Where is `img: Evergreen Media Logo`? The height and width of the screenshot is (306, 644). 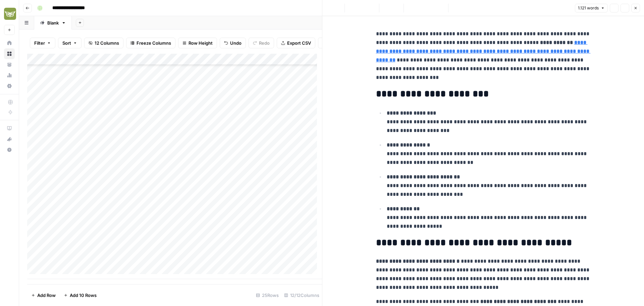
img: Evergreen Media Logo is located at coordinates (10, 14).